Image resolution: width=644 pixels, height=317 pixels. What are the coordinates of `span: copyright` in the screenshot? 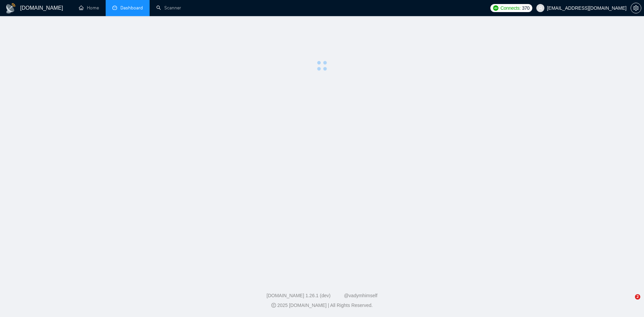 It's located at (273, 305).